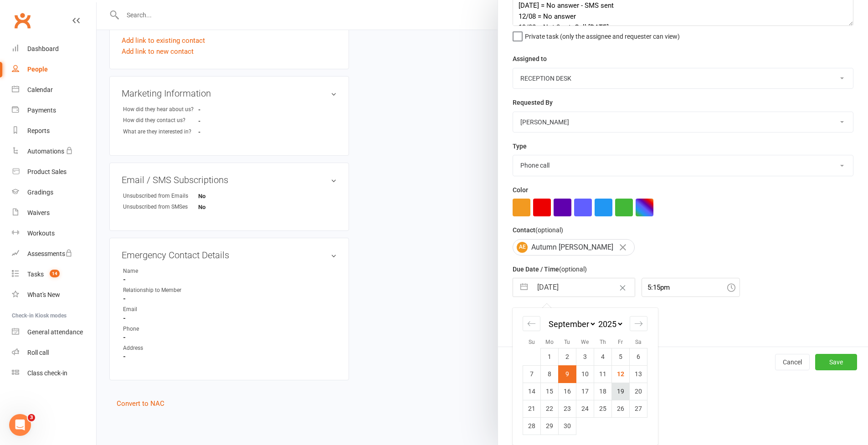 The image size is (868, 445). What do you see at coordinates (567, 391) in the screenshot?
I see `td: Tuesday, September 16, 2025` at bounding box center [567, 391].